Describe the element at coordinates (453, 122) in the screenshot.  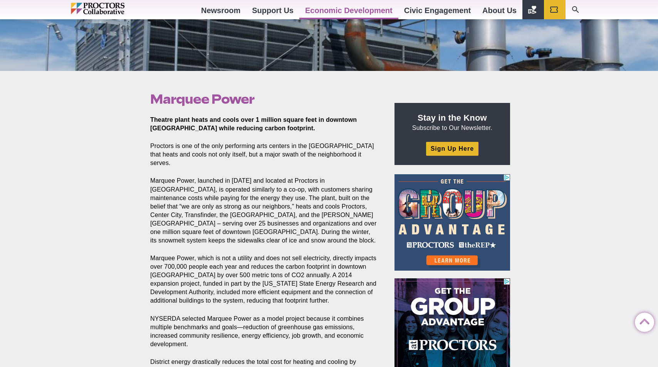
I see `p: Subscribe to Our Newsletter.` at that location.